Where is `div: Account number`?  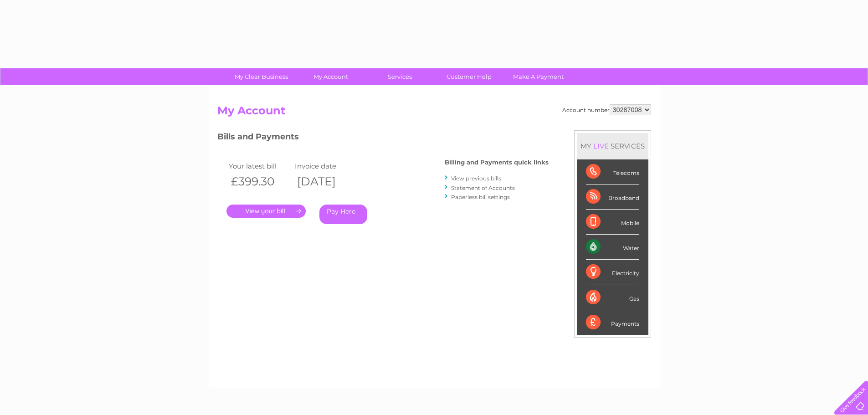 div: Account number is located at coordinates (607, 110).